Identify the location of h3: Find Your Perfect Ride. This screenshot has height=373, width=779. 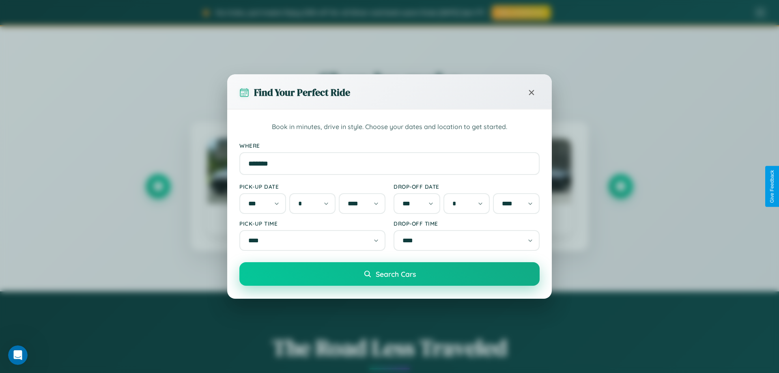
(302, 92).